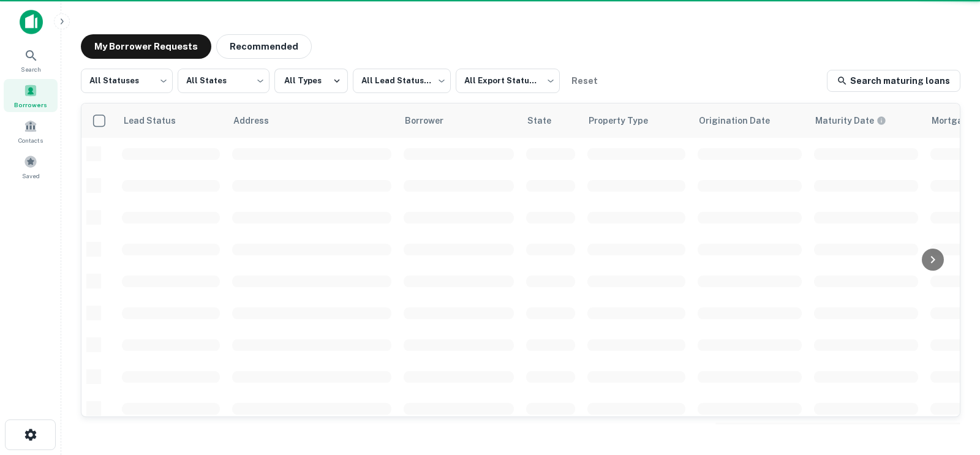  Describe the element at coordinates (30, 105) in the screenshot. I see `span: Borrowers` at that location.